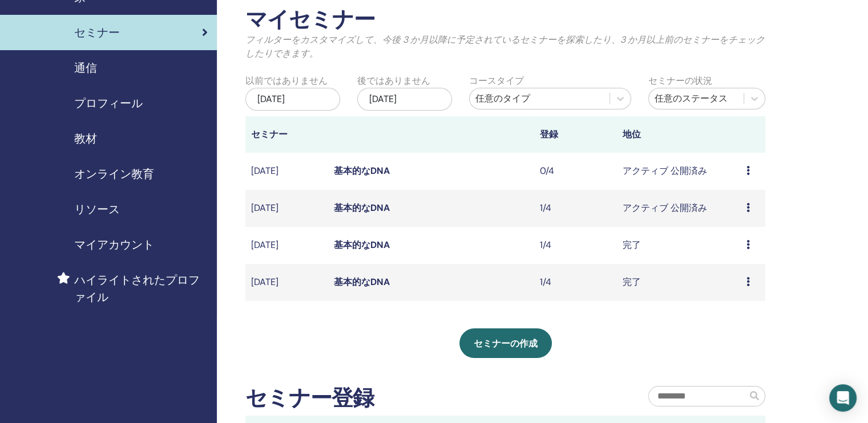 The image size is (868, 423). What do you see at coordinates (496, 81) in the screenshot?
I see `label: コースタイプ` at bounding box center [496, 81].